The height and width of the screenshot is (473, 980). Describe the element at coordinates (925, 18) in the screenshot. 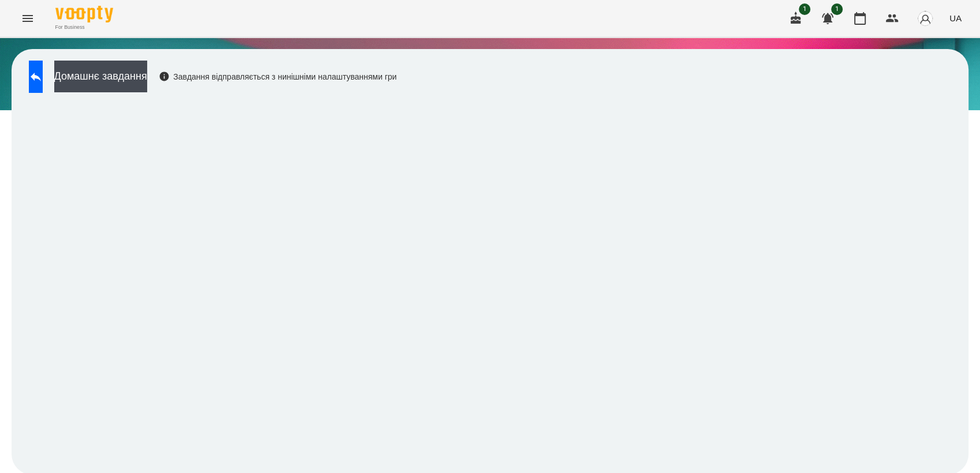

I see `img: avatar_s.png` at that location.